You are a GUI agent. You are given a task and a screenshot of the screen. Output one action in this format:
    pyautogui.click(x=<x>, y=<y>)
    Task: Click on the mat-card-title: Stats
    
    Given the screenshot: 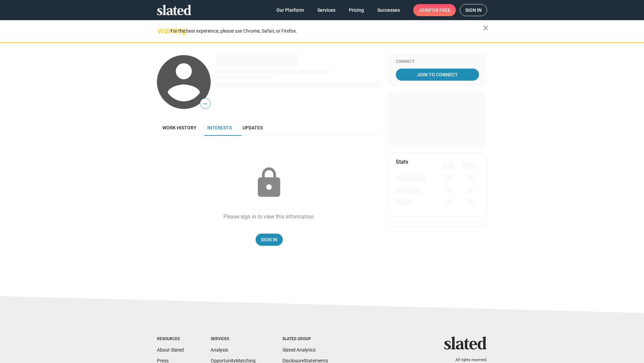 What is the action you would take?
    pyautogui.click(x=402, y=161)
    